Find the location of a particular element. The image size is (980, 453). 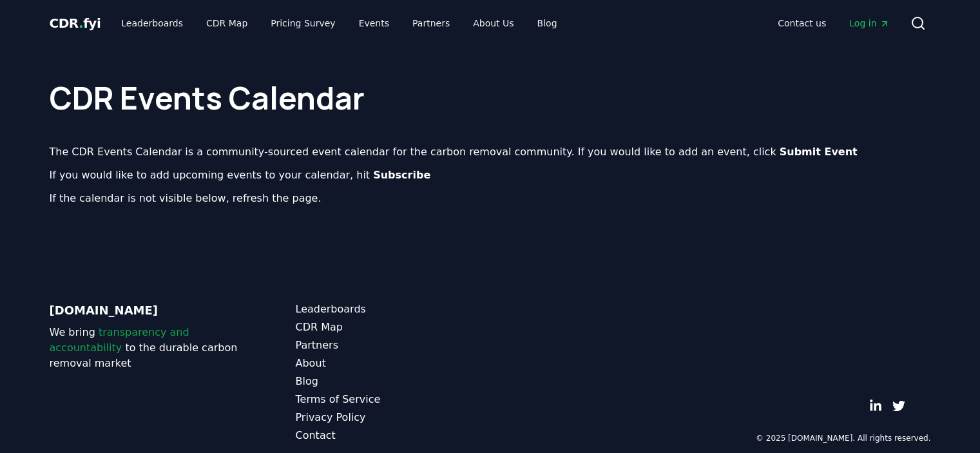

a: Contact is located at coordinates (393, 436).